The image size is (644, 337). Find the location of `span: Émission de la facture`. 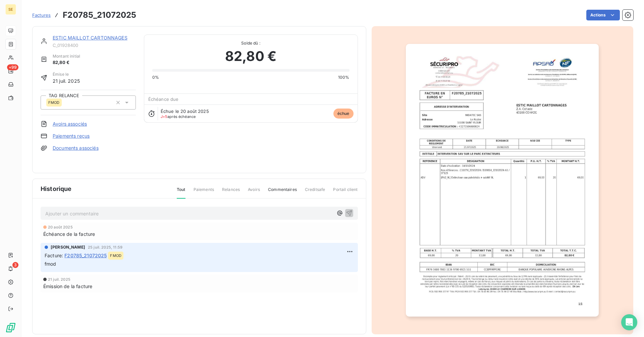

span: Émission de la facture is located at coordinates (68, 286).